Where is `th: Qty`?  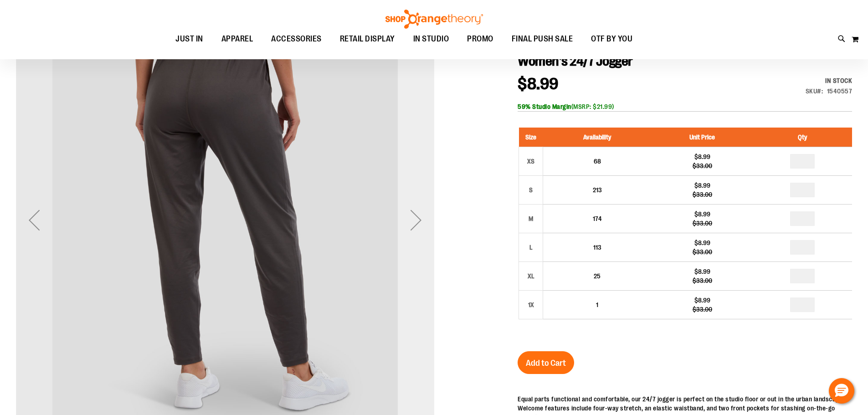
th: Qty is located at coordinates (802, 137).